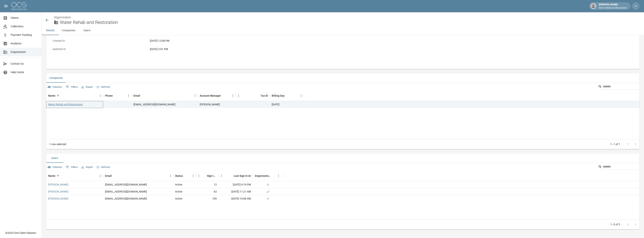 The height and width of the screenshot is (238, 644). Describe the element at coordinates (25, 64) in the screenshot. I see `span: Contact Us` at that location.